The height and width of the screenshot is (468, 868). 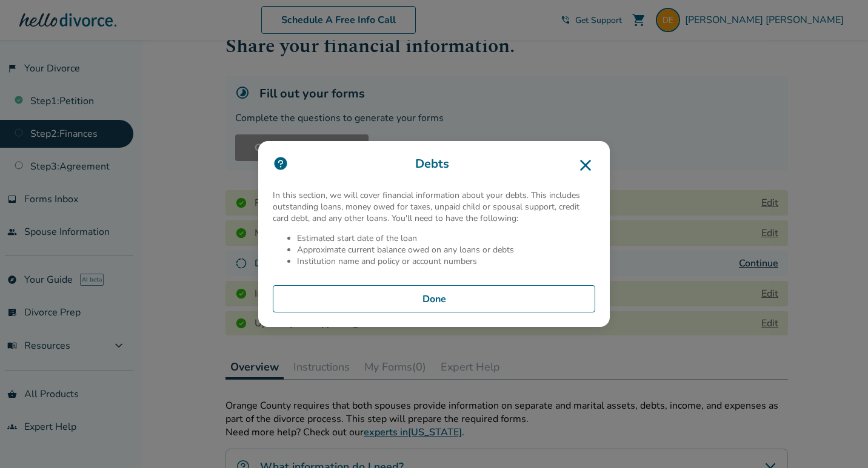 What do you see at coordinates (837, 439) in the screenshot?
I see `div: Chat Widget` at bounding box center [837, 439].